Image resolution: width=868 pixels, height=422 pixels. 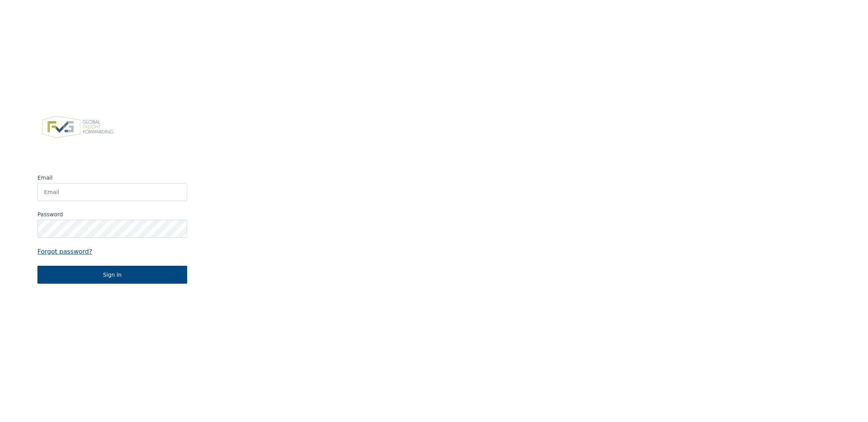 I want to click on label: Email, so click(x=112, y=178).